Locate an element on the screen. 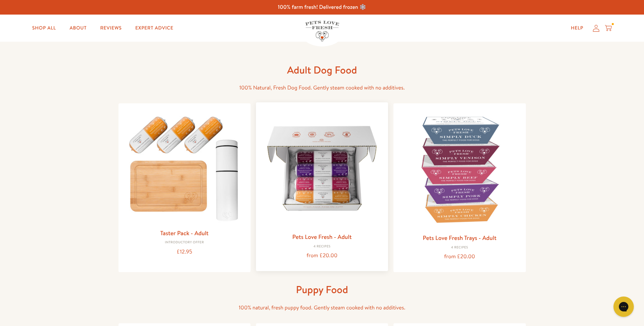 The height and width of the screenshot is (326, 644). h1: Puppy Food is located at coordinates (322, 290).